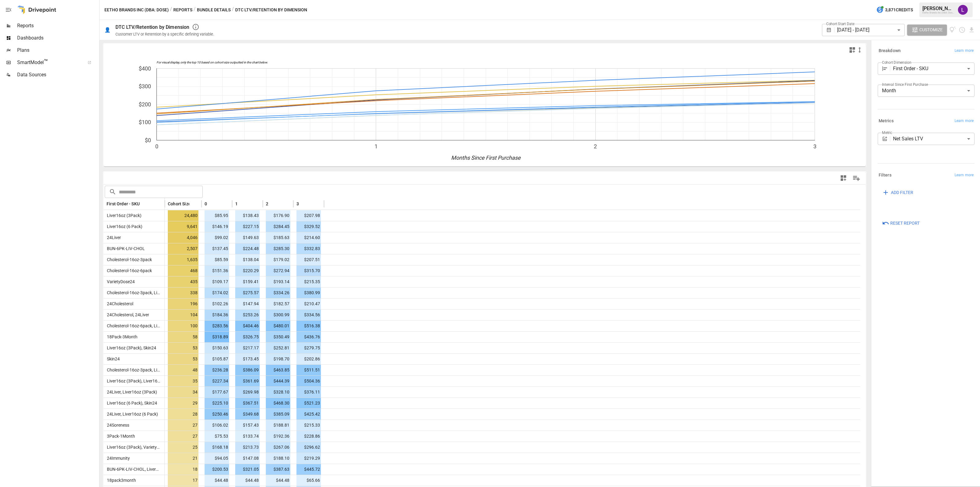 This screenshot has height=487, width=980. I want to click on span: $174.02, so click(216, 292).